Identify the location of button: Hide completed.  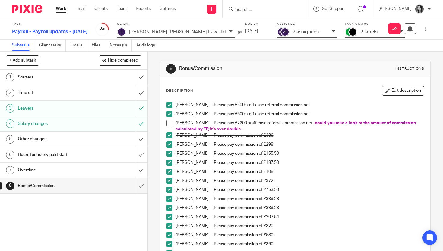
(120, 60).